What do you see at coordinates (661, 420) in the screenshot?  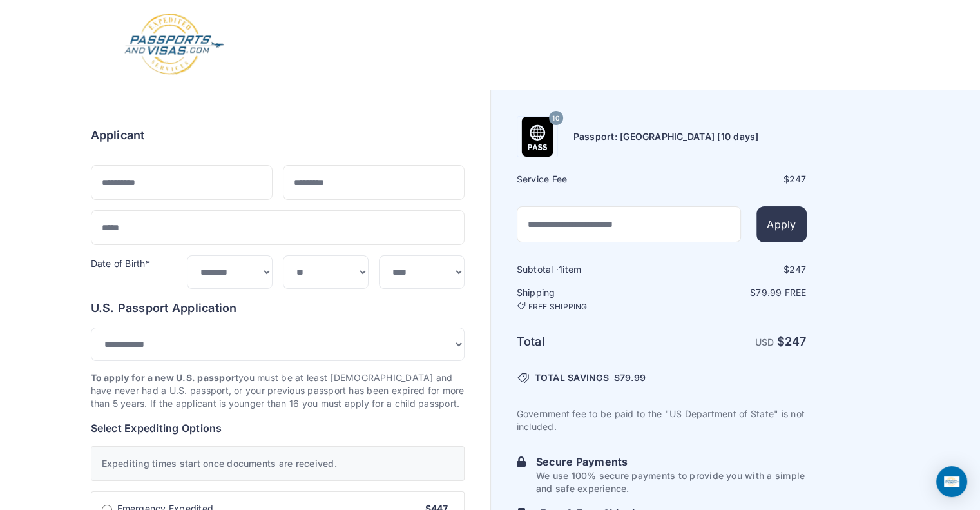 I see `p: Government fee to be paid to the "US Department of State" is not included.` at bounding box center [661, 420].